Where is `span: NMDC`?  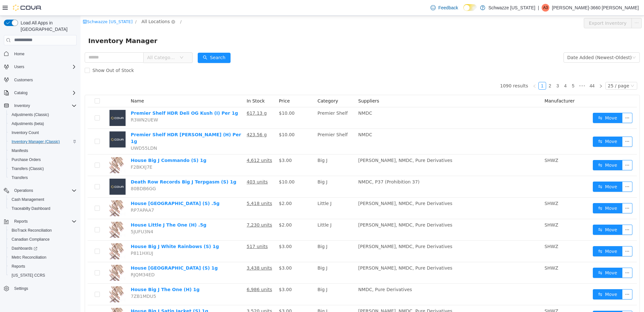 span: NMDC is located at coordinates (285, 98).